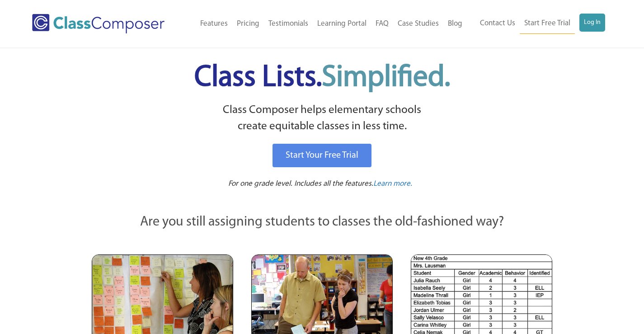 The image size is (644, 334). I want to click on a: Log In, so click(593, 22).